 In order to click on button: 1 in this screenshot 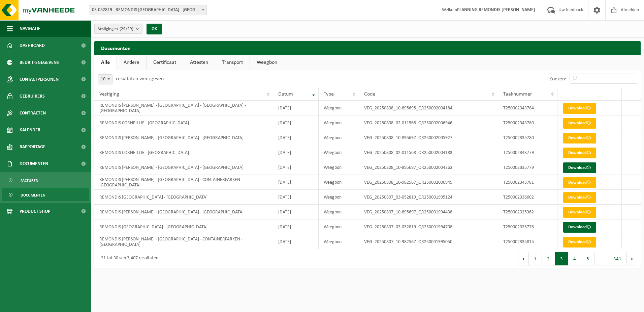, I will do `click(535, 258)`.